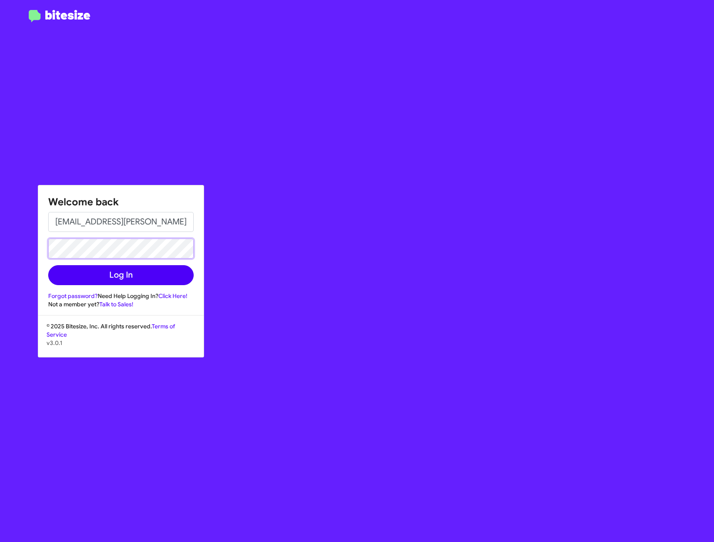 Image resolution: width=714 pixels, height=542 pixels. What do you see at coordinates (121, 296) in the screenshot?
I see `div: Need Help Logging In?` at bounding box center [121, 296].